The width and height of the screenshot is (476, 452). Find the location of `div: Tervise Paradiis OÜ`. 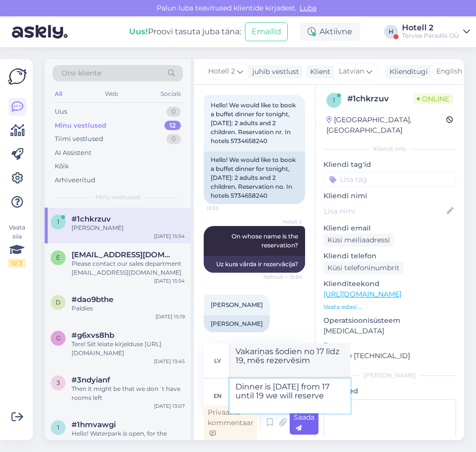

div: Tervise Paradiis OÜ is located at coordinates (430, 36).